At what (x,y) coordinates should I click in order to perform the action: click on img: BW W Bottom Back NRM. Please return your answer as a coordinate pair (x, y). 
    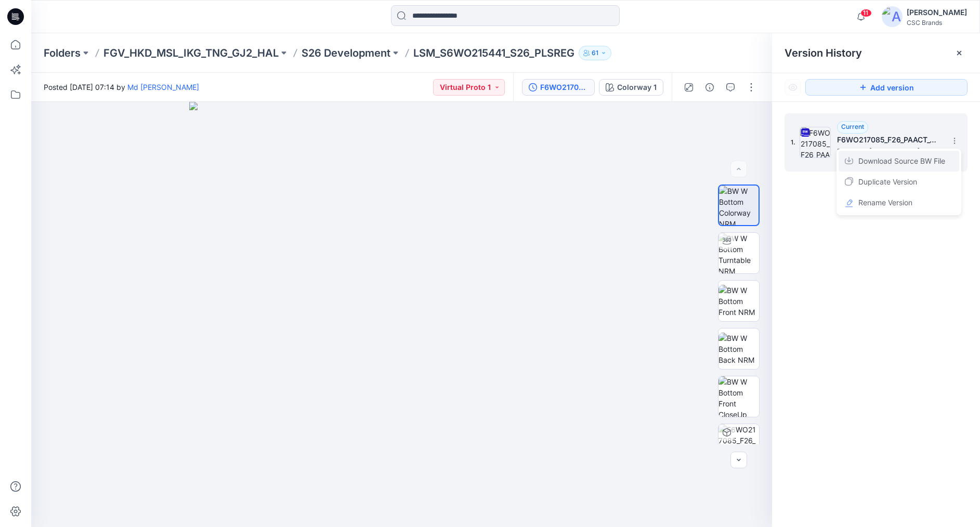
    Looking at the image, I should click on (739, 349).